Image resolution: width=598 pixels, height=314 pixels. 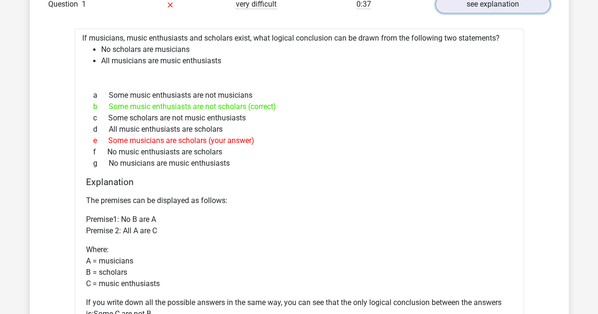 I want to click on div: Some music enthusiasts are not scholars (correct), so click(x=299, y=106).